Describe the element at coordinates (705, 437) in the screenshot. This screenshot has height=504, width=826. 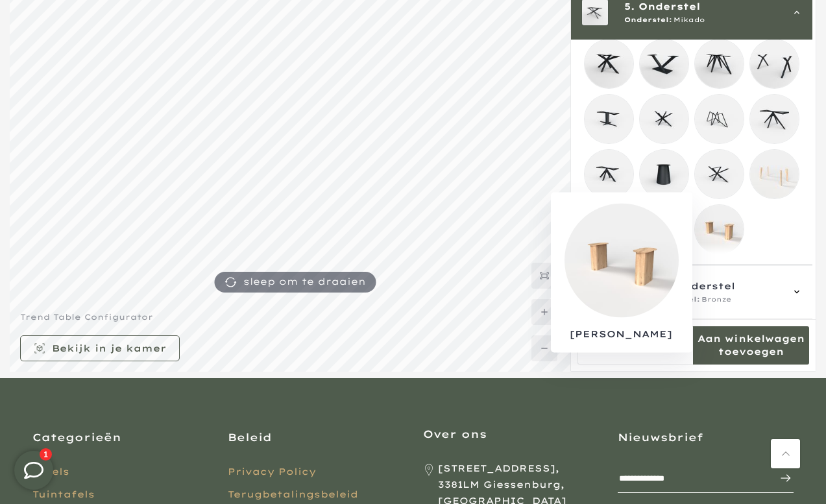
I see `h3: Nieuwsbrief` at that location.